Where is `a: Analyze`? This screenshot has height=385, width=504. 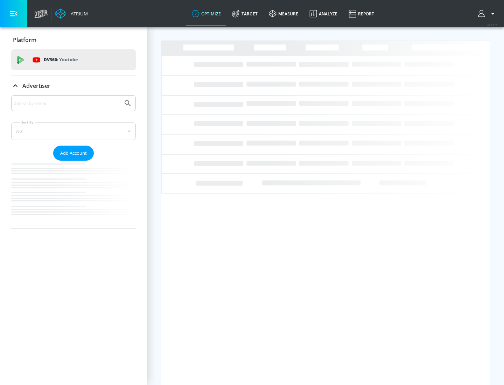
a: Analyze is located at coordinates (323, 14).